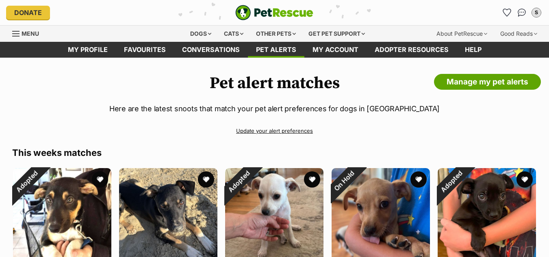 This screenshot has height=257, width=549. Describe the element at coordinates (473, 50) in the screenshot. I see `a: Help` at that location.